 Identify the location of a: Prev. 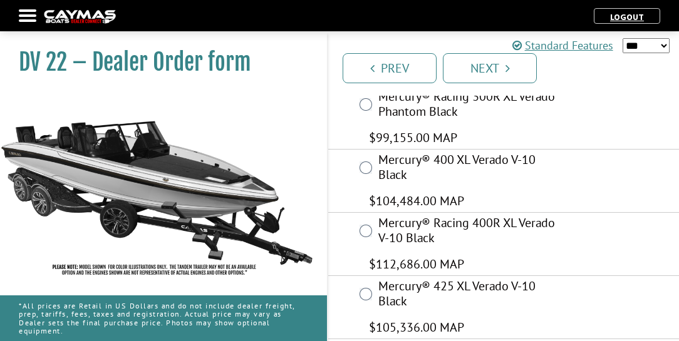
(389, 68).